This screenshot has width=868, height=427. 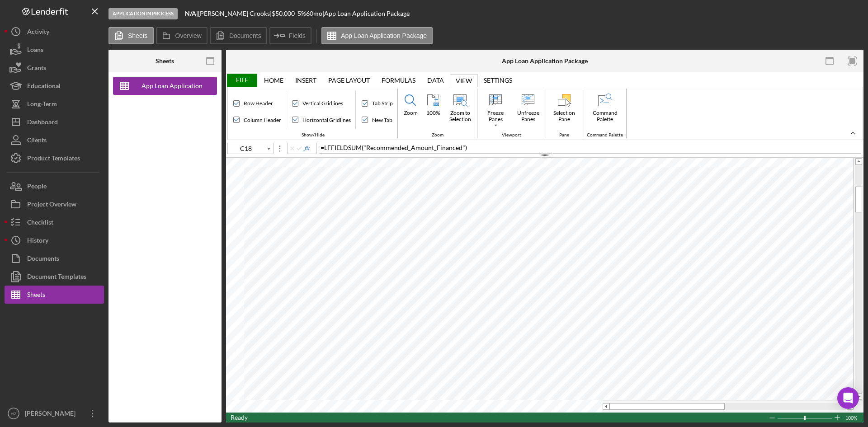 What do you see at coordinates (55, 222) in the screenshot?
I see `button: Checklist` at bounding box center [55, 222].